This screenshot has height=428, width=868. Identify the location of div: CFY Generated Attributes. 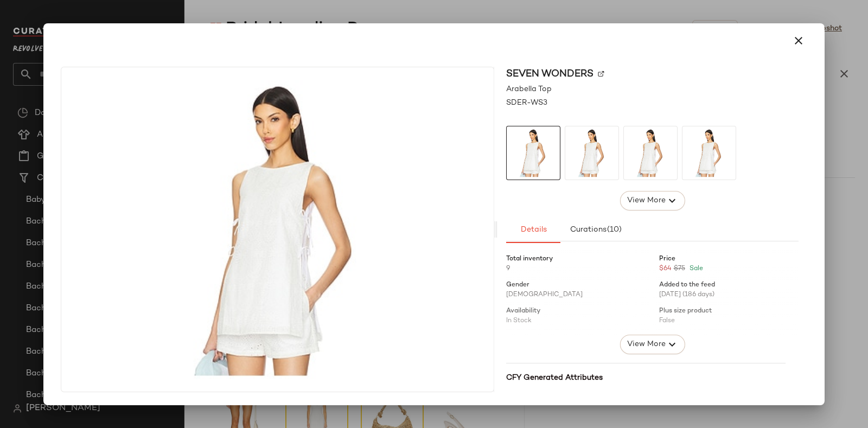
(646, 378).